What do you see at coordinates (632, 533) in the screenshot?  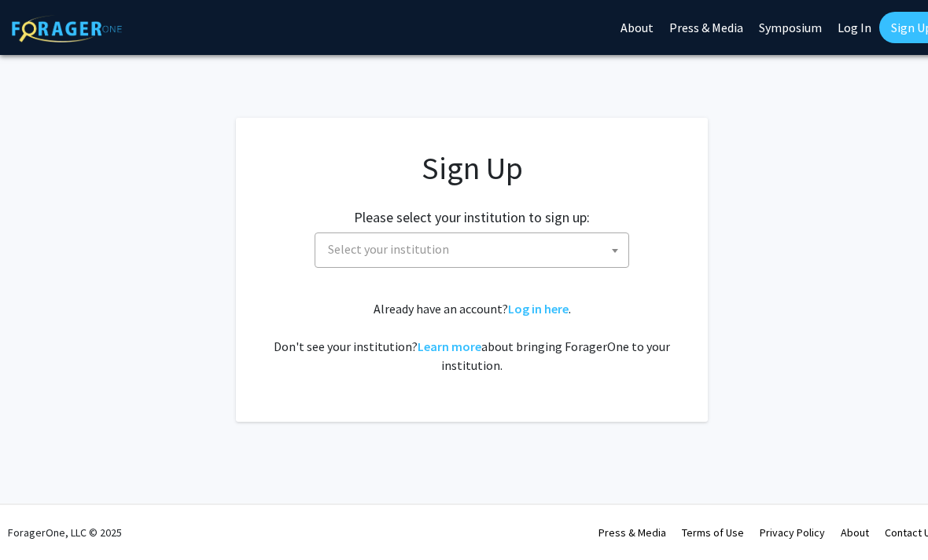 I see `a: Press & Media` at bounding box center [632, 533].